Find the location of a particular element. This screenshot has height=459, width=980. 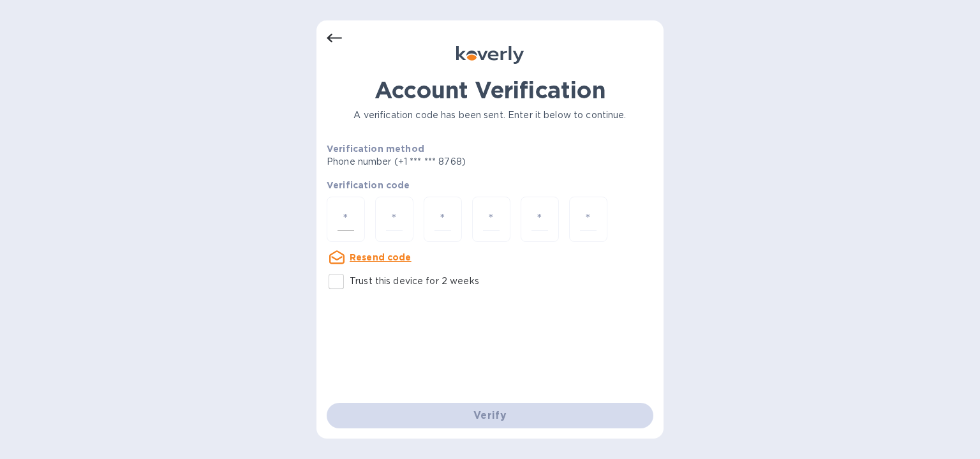

p: Trust this device for 2 weeks is located at coordinates (414, 281).